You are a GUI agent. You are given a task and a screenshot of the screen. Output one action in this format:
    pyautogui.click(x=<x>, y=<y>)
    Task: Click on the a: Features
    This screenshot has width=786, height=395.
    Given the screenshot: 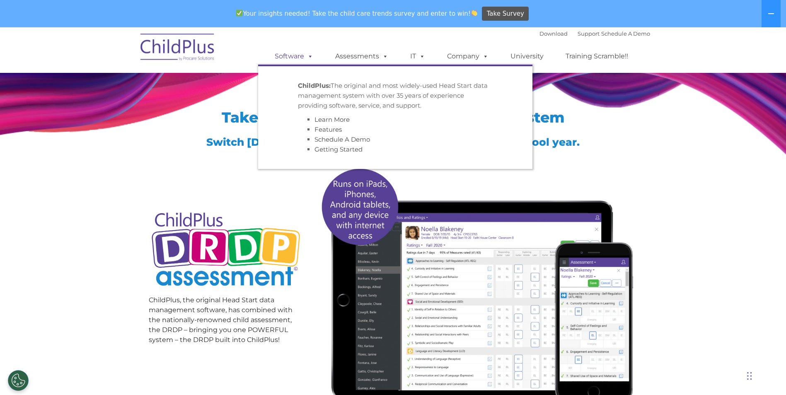 What is the action you would take?
    pyautogui.click(x=328, y=129)
    